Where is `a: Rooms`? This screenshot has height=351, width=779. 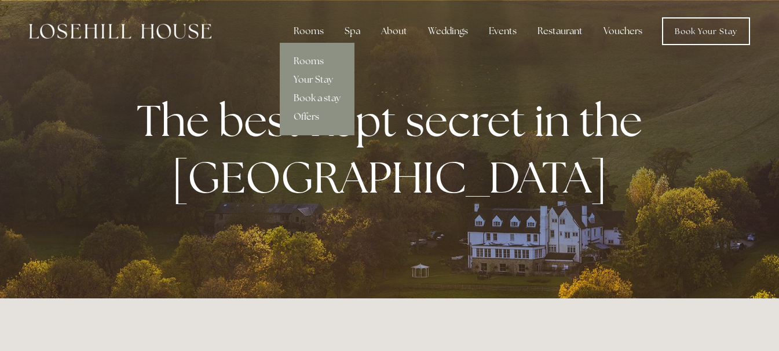 a: Rooms is located at coordinates (317, 61).